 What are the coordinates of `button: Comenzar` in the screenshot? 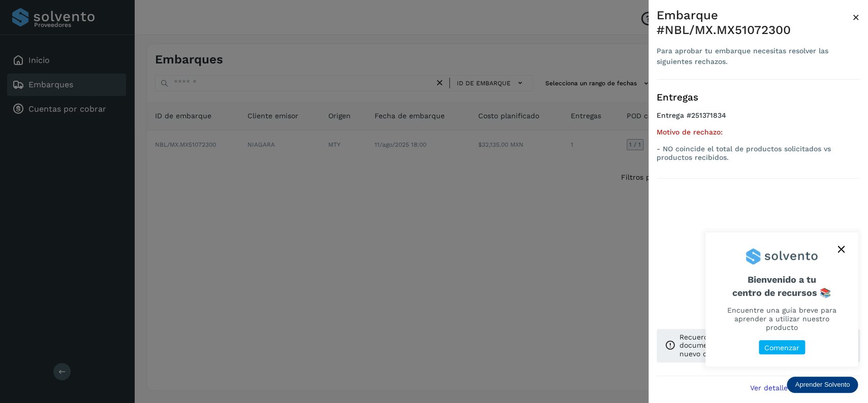 It's located at (781, 348).